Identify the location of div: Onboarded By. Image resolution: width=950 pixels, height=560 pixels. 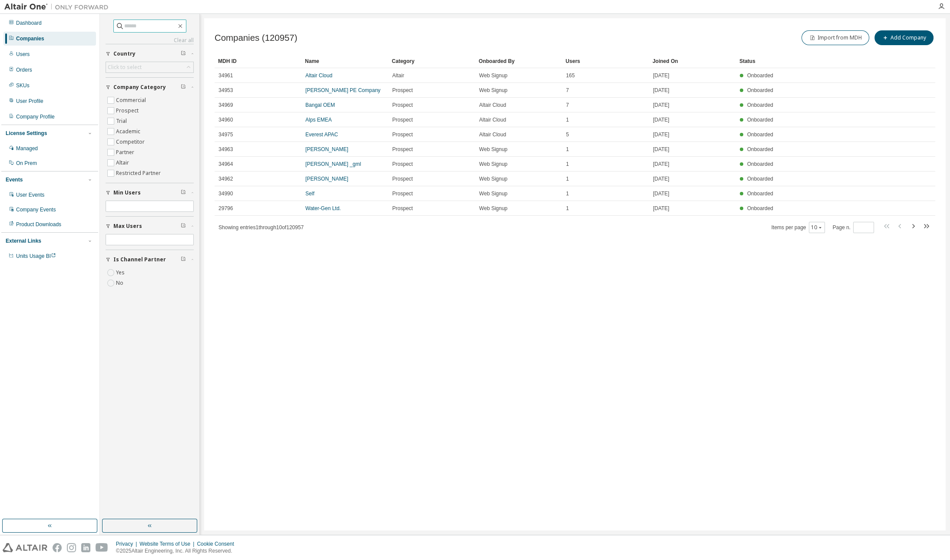
(519, 61).